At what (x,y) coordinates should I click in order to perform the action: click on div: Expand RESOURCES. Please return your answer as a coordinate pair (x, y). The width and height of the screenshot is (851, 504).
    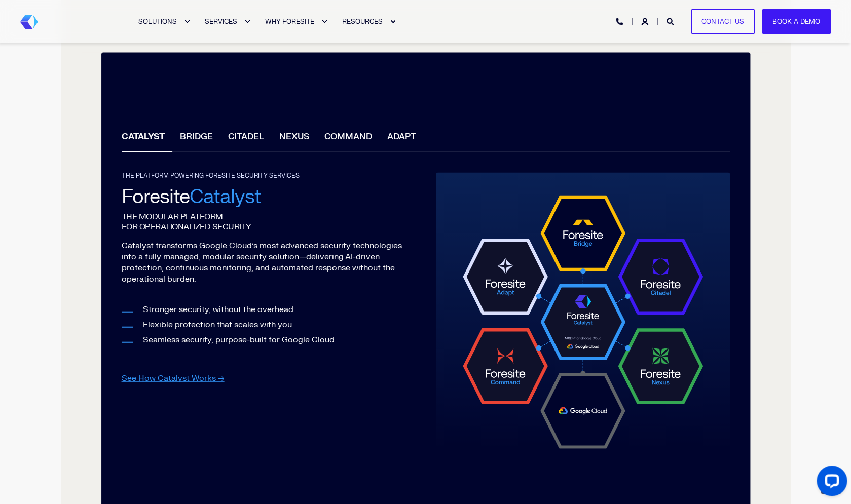
    Looking at the image, I should click on (393, 22).